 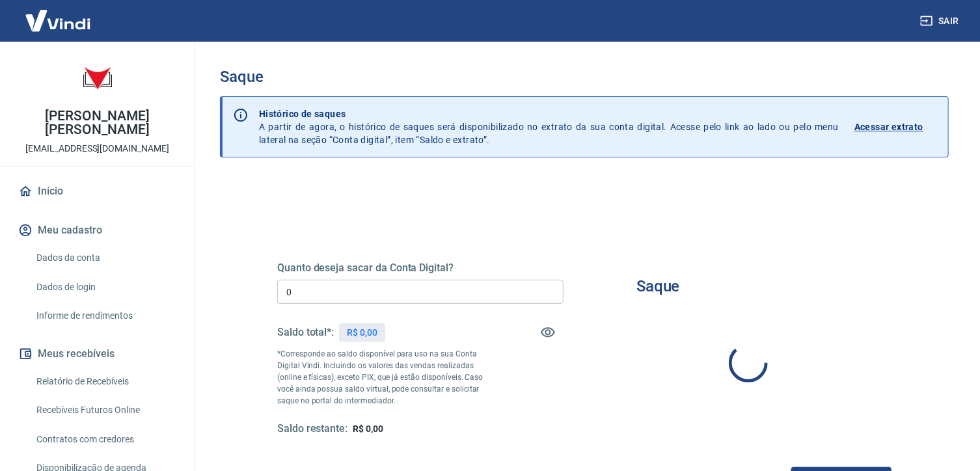 I want to click on button: Sair, so click(x=941, y=21).